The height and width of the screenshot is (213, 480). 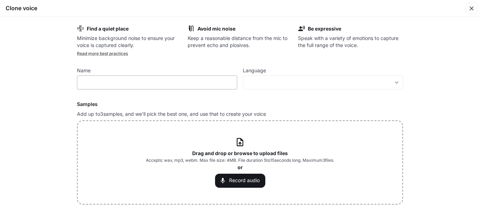 I want to click on p: Name, so click(x=84, y=71).